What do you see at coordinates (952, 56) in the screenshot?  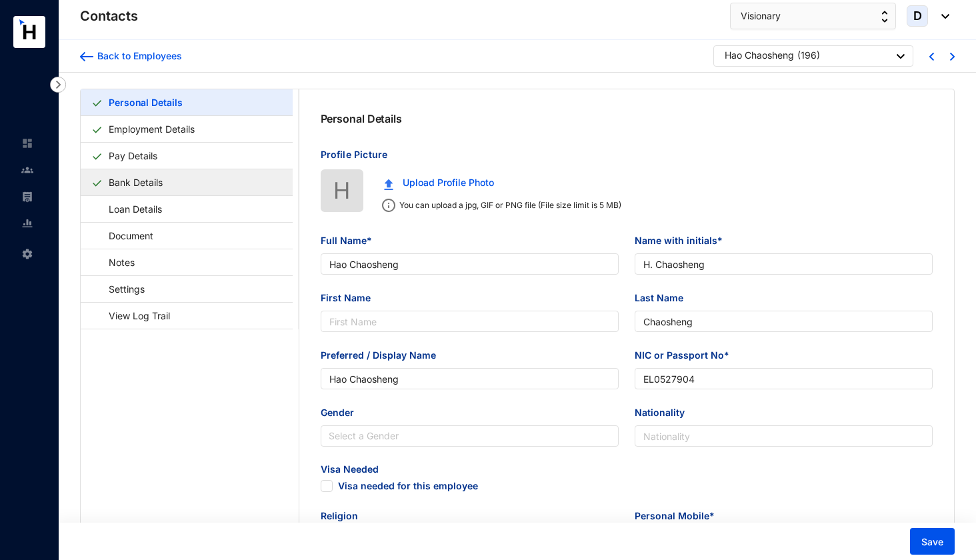 I see `img: chevron-right-blue.16c49ba0fe93ddb13f341d83a2dbca89.svg` at bounding box center [952, 56].